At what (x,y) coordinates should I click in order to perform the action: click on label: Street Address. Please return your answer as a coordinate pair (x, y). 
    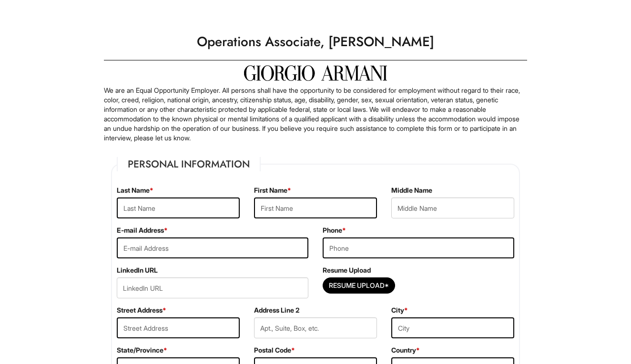
    Looking at the image, I should click on (142, 311).